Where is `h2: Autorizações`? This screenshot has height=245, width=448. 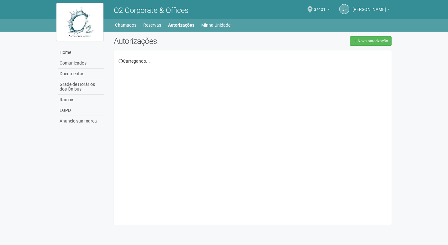 h2: Autorizações is located at coordinates (181, 41).